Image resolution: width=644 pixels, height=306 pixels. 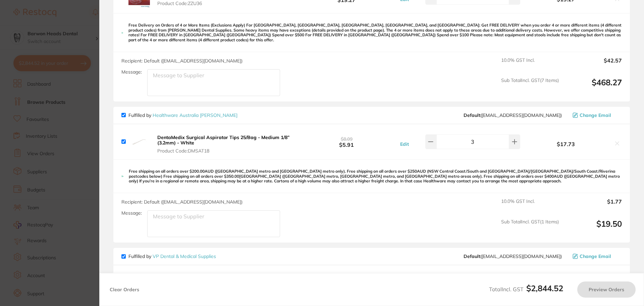 What do you see at coordinates (513, 257) in the screenshot?
I see `span: sales@vpdentalandmedical.com.au` at bounding box center [513, 257].